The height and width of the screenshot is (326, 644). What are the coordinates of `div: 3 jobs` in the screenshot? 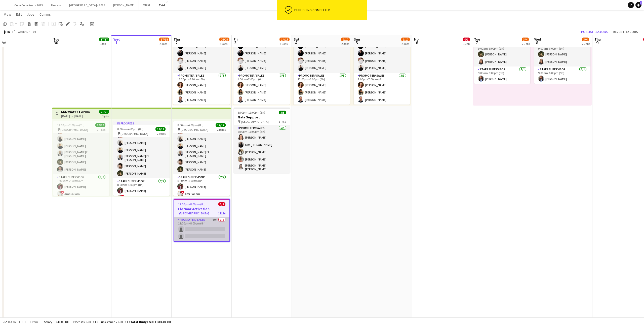 It's located at (105, 115).